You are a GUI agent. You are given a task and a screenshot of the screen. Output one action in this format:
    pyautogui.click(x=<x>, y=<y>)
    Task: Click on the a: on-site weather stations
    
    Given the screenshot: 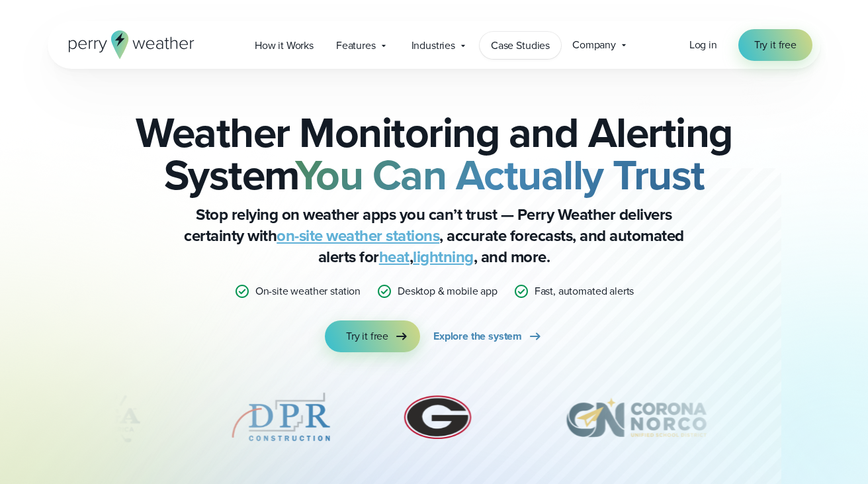 What is the action you would take?
    pyautogui.click(x=358, y=235)
    